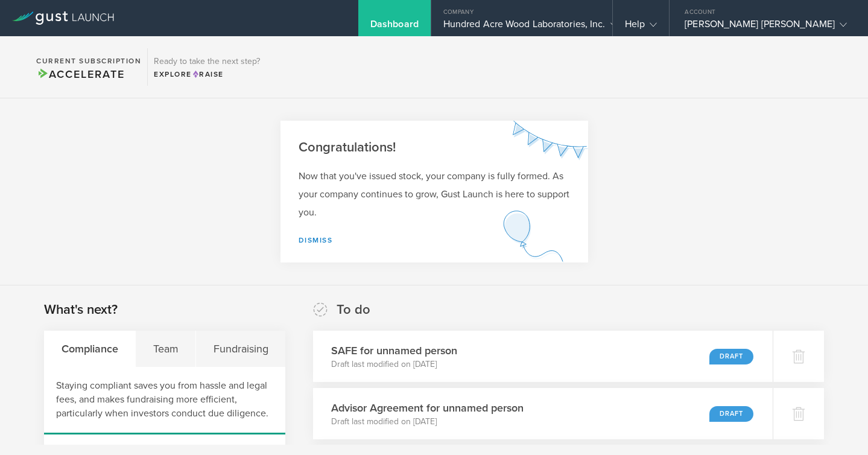 This screenshot has height=455, width=868. I want to click on div: Ready to take the next step?ExploreRaise, so click(207, 67).